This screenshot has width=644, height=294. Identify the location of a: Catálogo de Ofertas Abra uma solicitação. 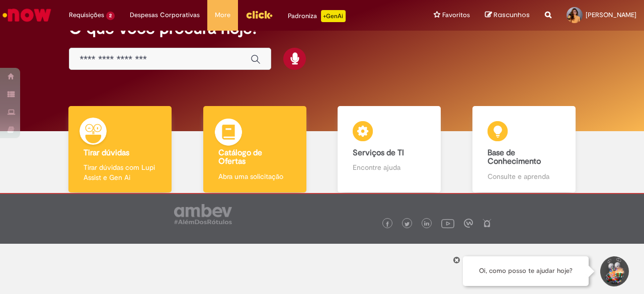
(255, 149).